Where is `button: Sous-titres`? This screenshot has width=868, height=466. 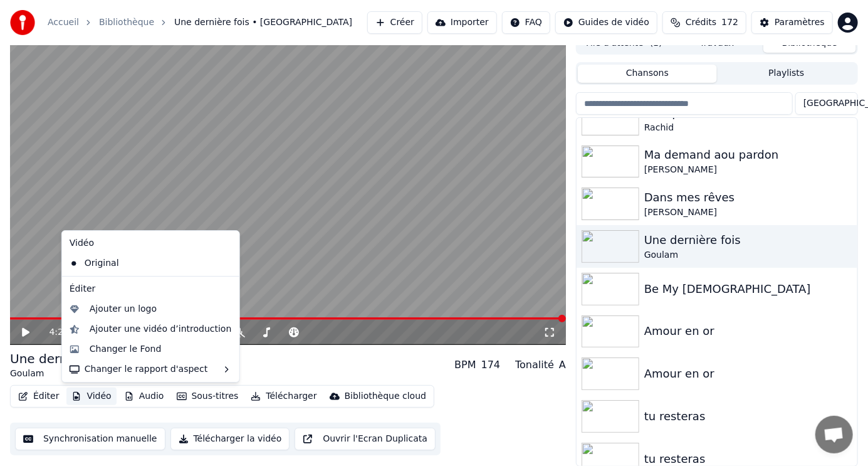 button: Sous-titres is located at coordinates (207, 396).